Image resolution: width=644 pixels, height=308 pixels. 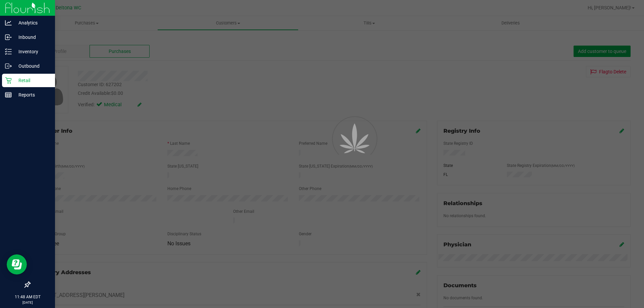 What do you see at coordinates (8, 37) in the screenshot?
I see `inline-svg: Inbound` at bounding box center [8, 37].